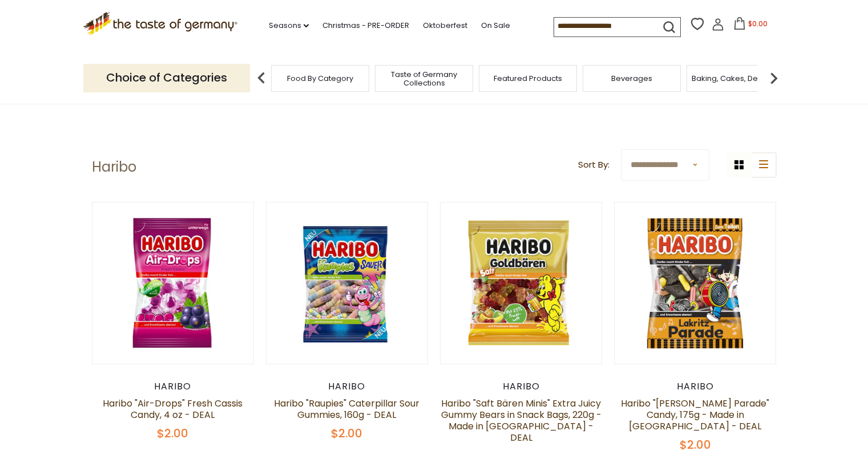 Image resolution: width=868 pixels, height=451 pixels. What do you see at coordinates (695, 283) in the screenshot?
I see `img: Haribo Lakritz Parade` at bounding box center [695, 283].